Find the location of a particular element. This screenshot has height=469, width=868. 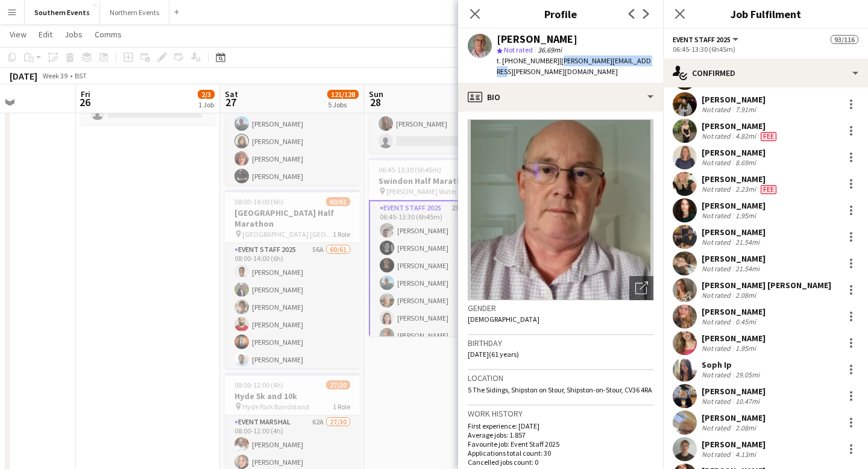

h3: Swindon Half Marathon is located at coordinates (436, 181).